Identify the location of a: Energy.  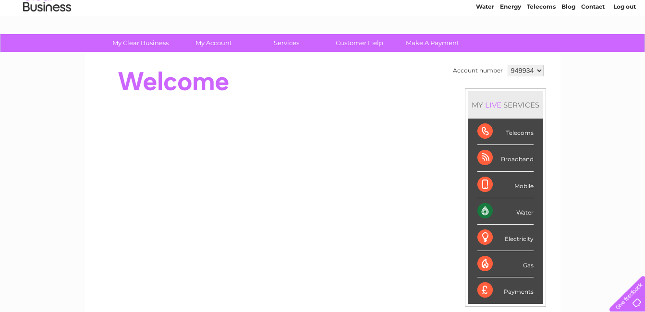
(510, 44).